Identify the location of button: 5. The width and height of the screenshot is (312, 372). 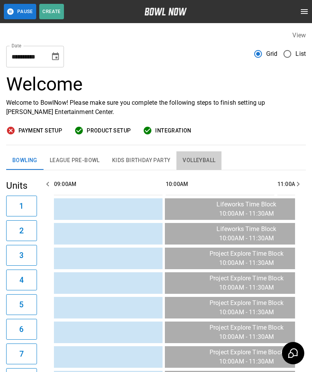
(22, 305).